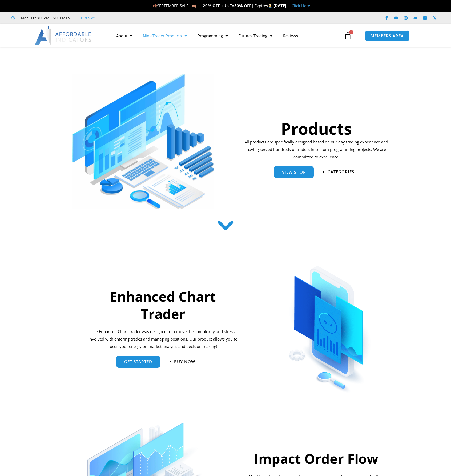 The width and height of the screenshot is (451, 476). I want to click on span: Buy now, so click(184, 362).